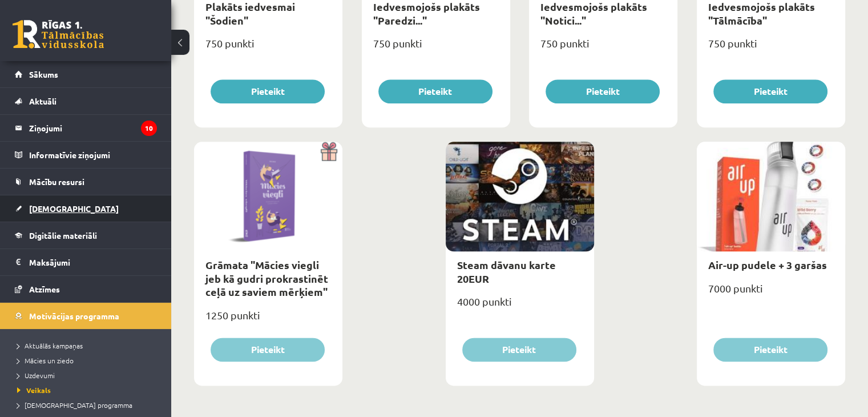  Describe the element at coordinates (93, 128) in the screenshot. I see `legend: Ziņojumi` at that location.